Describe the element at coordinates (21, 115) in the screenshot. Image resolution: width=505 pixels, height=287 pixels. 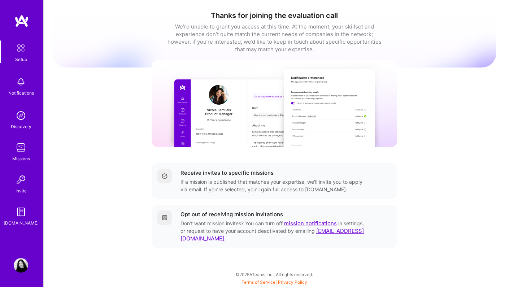
I see `img: discovery` at that location.